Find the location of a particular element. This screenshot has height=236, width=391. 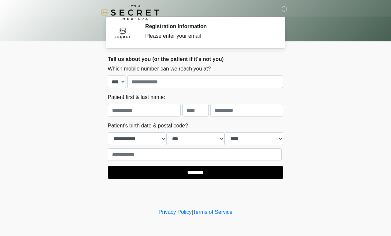

h2: Tell us about you (or the patient if it's not you) is located at coordinates (196, 59).